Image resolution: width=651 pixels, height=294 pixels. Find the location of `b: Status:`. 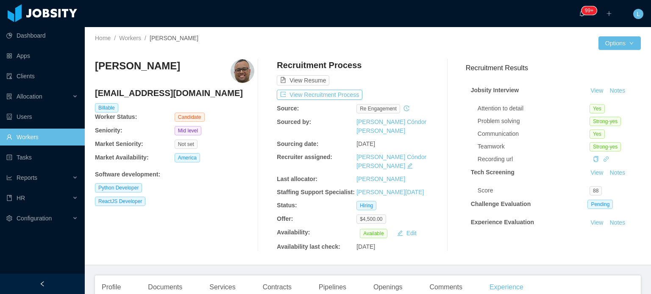

b: Status: is located at coordinates (286, 206).